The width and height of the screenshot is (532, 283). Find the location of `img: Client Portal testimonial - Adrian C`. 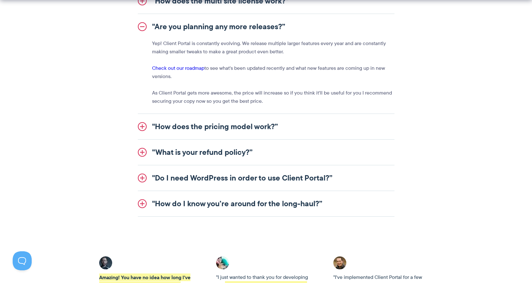

img: Client Portal testimonial - Adrian C is located at coordinates (106, 263).